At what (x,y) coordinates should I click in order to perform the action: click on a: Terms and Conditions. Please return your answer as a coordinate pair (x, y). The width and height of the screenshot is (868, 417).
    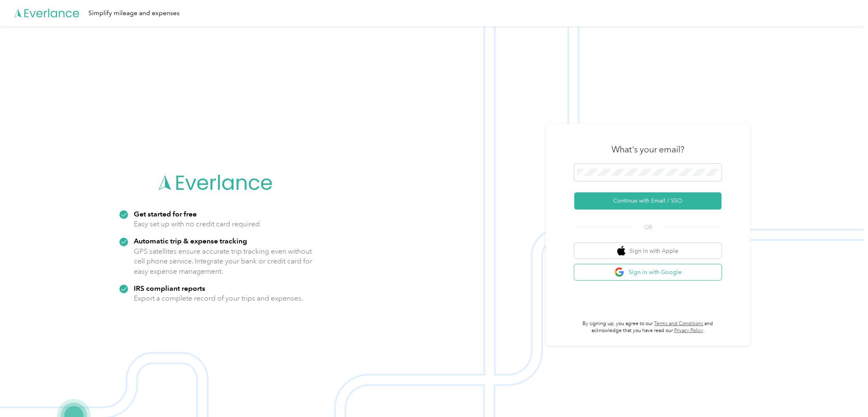
    Looking at the image, I should click on (679, 324).